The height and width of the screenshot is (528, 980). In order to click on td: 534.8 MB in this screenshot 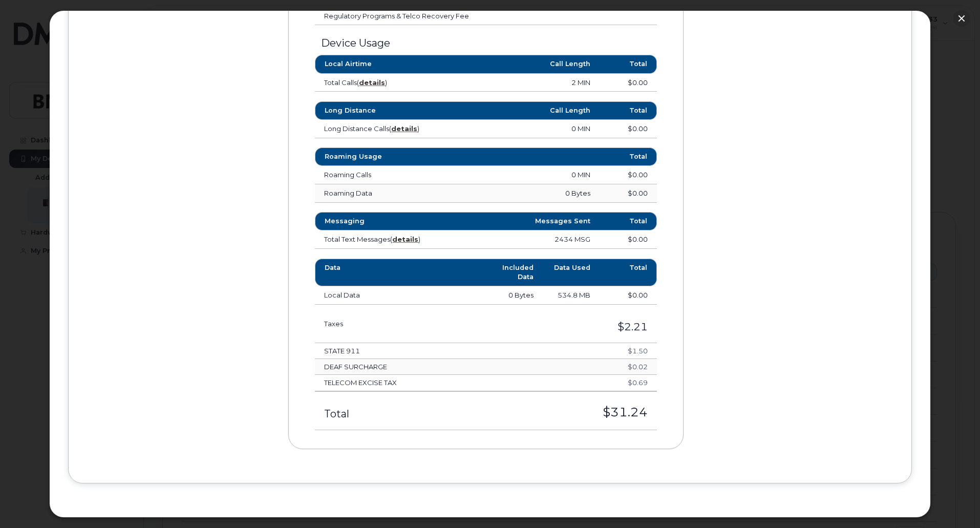, I will do `click(571, 295)`.